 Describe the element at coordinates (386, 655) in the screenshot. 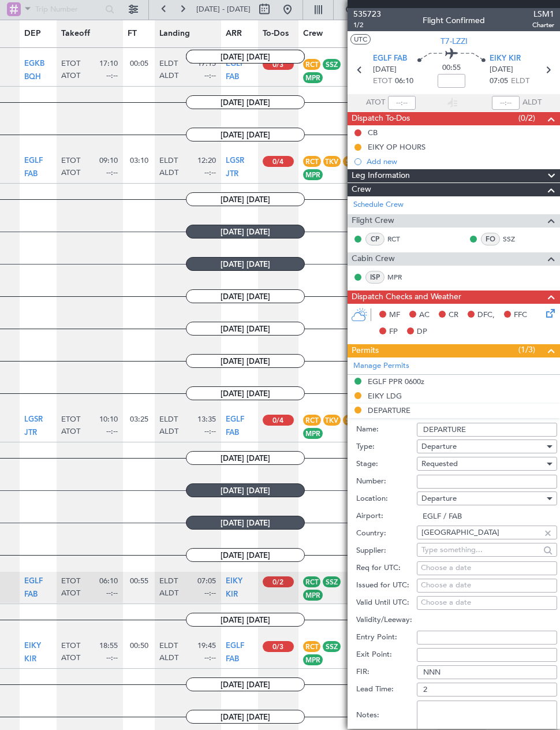

I see `label: Exit Point:` at that location.